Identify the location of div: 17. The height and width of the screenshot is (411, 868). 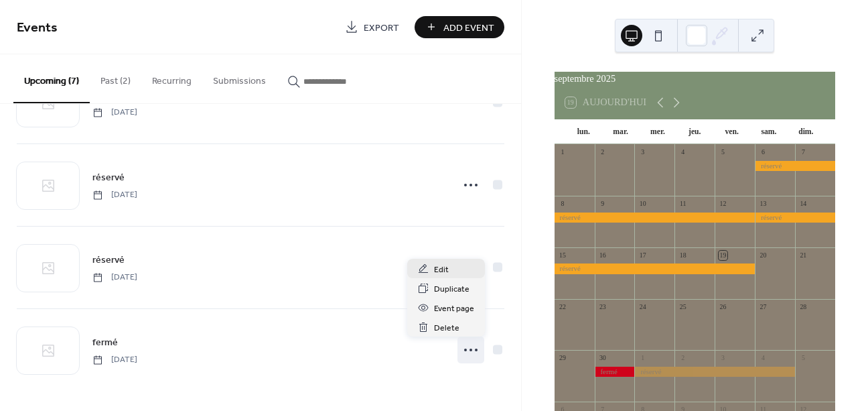
(643, 255).